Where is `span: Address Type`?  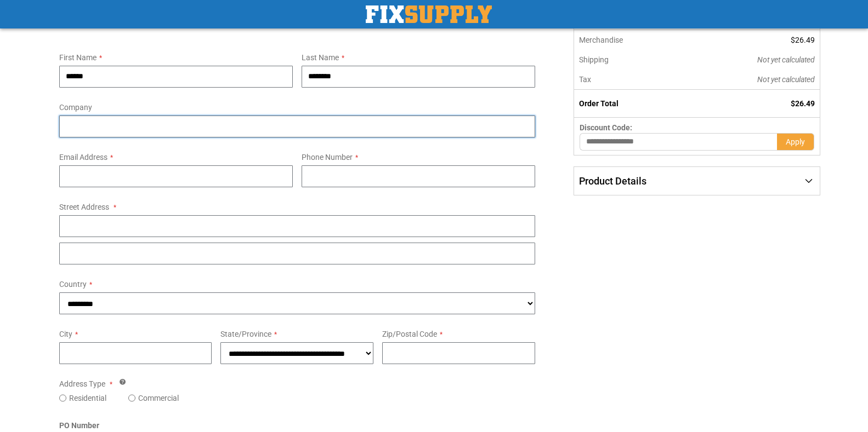
span: Address Type is located at coordinates (82, 384).